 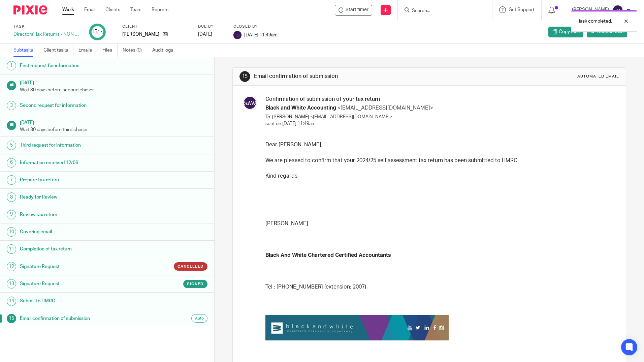 What do you see at coordinates (353, 10) in the screenshot?
I see `div: Nigel Heath - Directors' Tax Returns - NON BOOKKEEPING CLIENTS` at bounding box center [353, 10].